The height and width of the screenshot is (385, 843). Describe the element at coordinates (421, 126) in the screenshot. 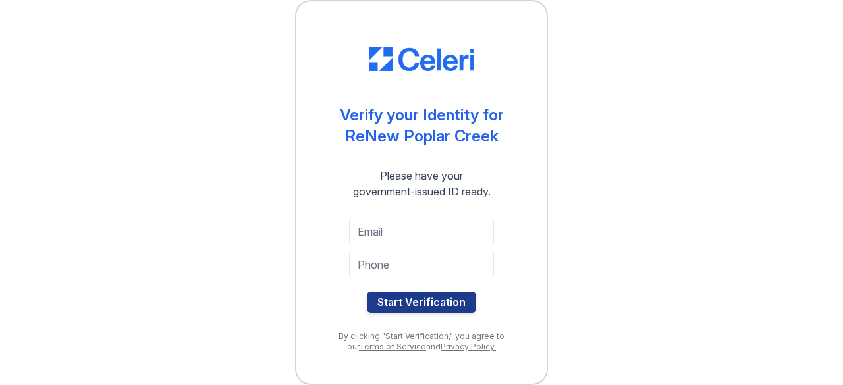

I see `div: Verify your Identity for ReNew Poplar Creek` at that location.